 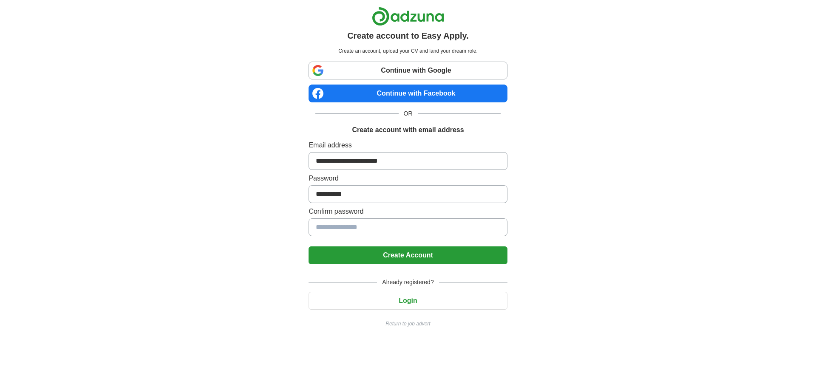 What do you see at coordinates (408, 93) in the screenshot?
I see `a: Continue with Facebook` at bounding box center [408, 93].